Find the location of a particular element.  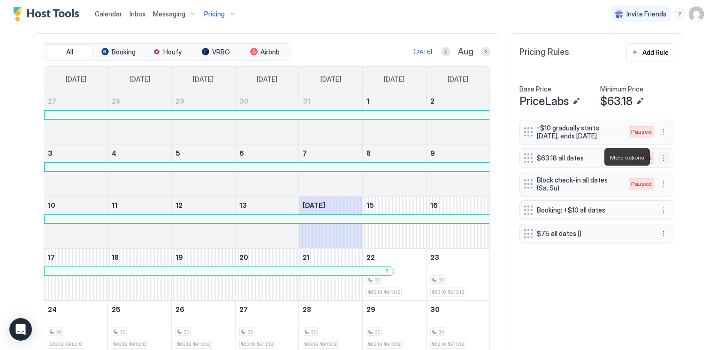

a: August 17, 2025 is located at coordinates (76, 257).